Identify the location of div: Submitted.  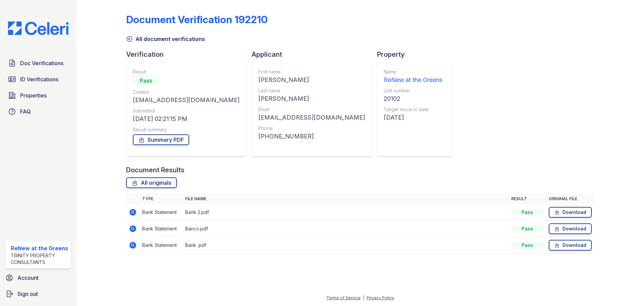
(186, 110).